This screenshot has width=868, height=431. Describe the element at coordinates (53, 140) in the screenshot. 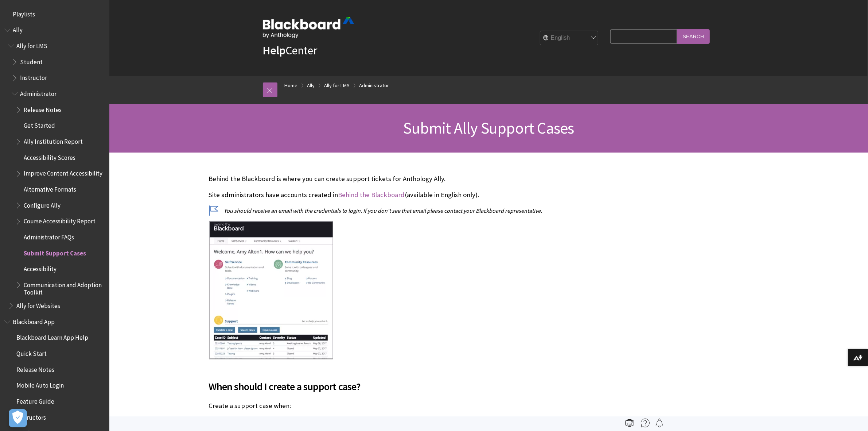

I see `span: Ally Institution Report` at that location.